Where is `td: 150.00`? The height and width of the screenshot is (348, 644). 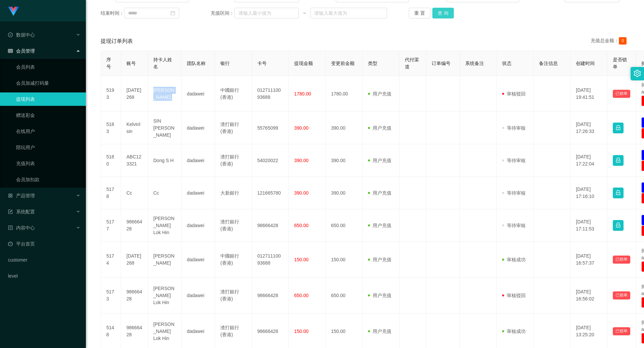
td: 150.00 is located at coordinates (344, 260).